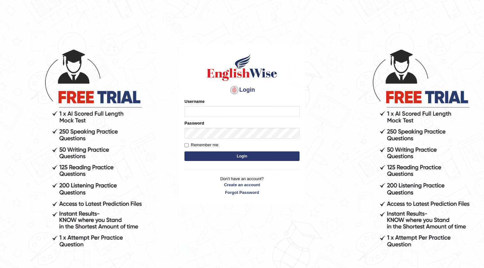  I want to click on label: Password, so click(194, 123).